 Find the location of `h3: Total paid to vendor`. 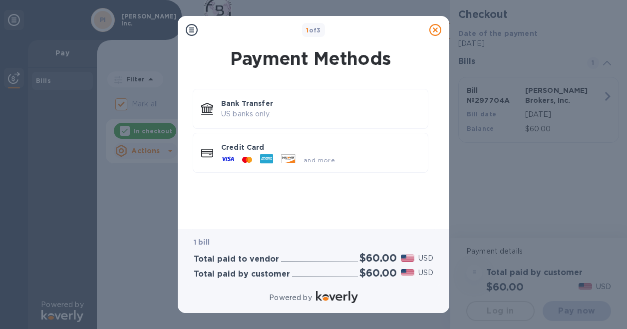

h3: Total paid to vendor is located at coordinates (236, 259).